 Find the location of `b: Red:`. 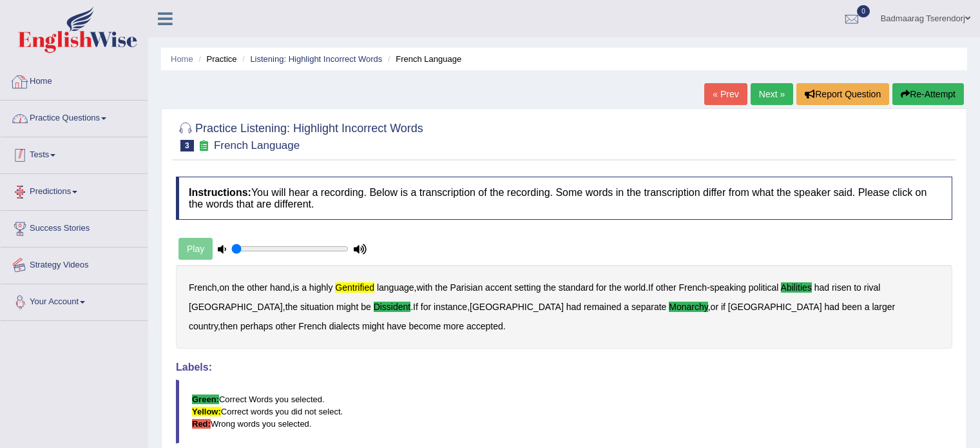

b: Red: is located at coordinates (201, 423).